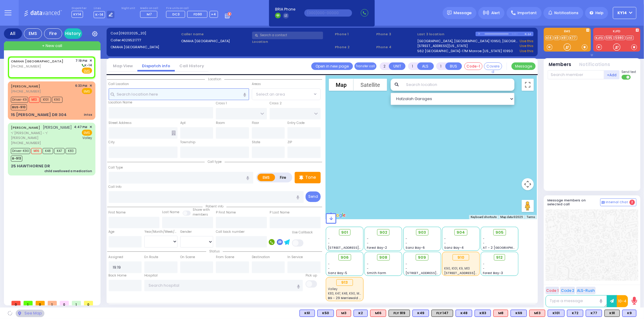 The image size is (644, 319). Describe the element at coordinates (256, 84) in the screenshot. I see `label: Areas` at that location.